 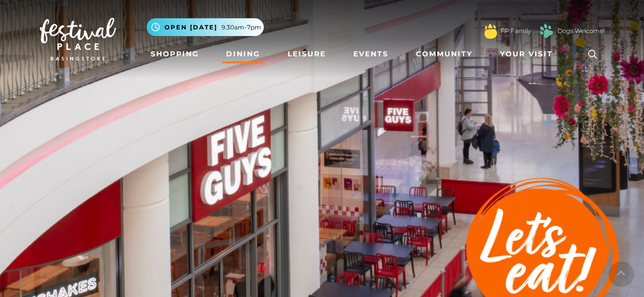 I want to click on a: Dining, so click(x=243, y=54).